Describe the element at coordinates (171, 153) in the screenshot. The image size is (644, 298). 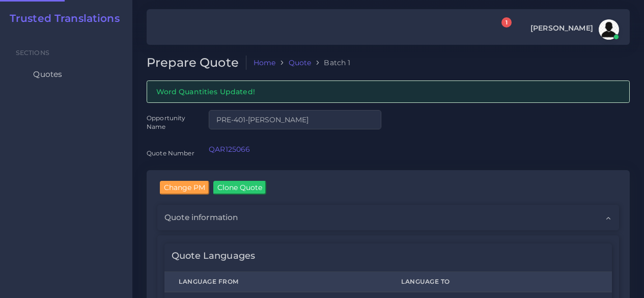
I see `label: Quote Number` at that location.